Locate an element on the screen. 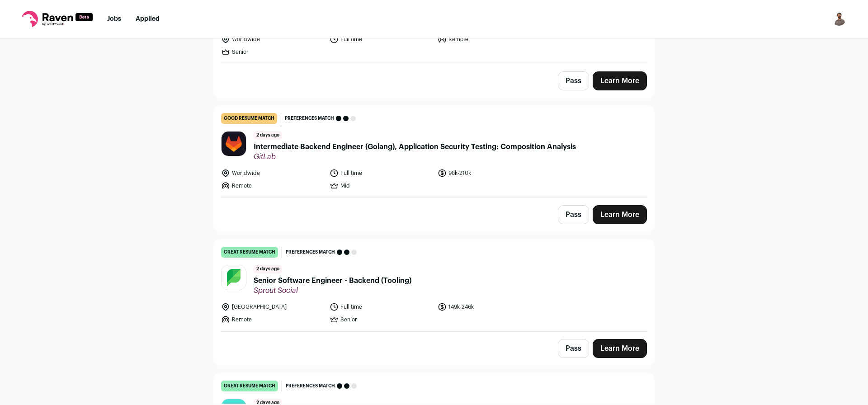 Image resolution: width=868 pixels, height=405 pixels. img: f010367c920b3ef2949ccc9270fd211fc88b2a4dd05f6208a3f8971a9efb9c26.jpg is located at coordinates (234, 144).